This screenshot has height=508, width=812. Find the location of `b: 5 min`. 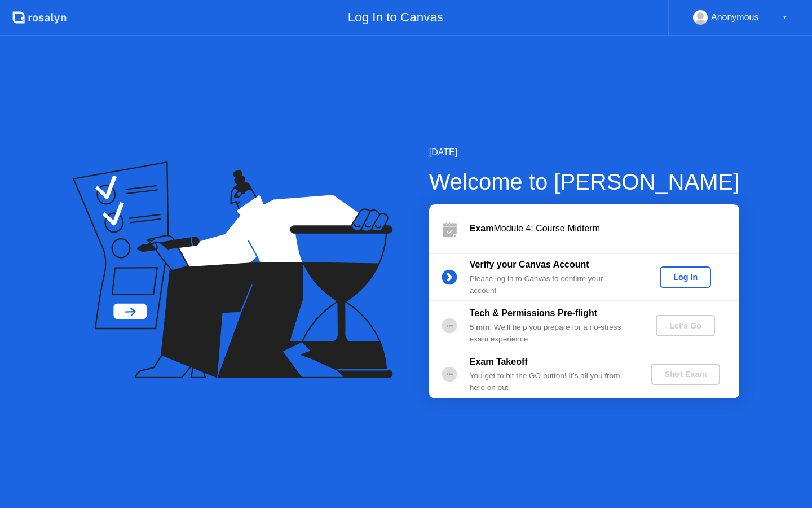

b: 5 min is located at coordinates (480, 326).